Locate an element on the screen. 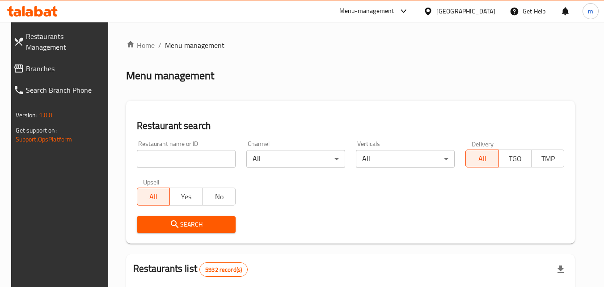 The height and width of the screenshot is (287, 604). label: Upsell is located at coordinates (151, 182).